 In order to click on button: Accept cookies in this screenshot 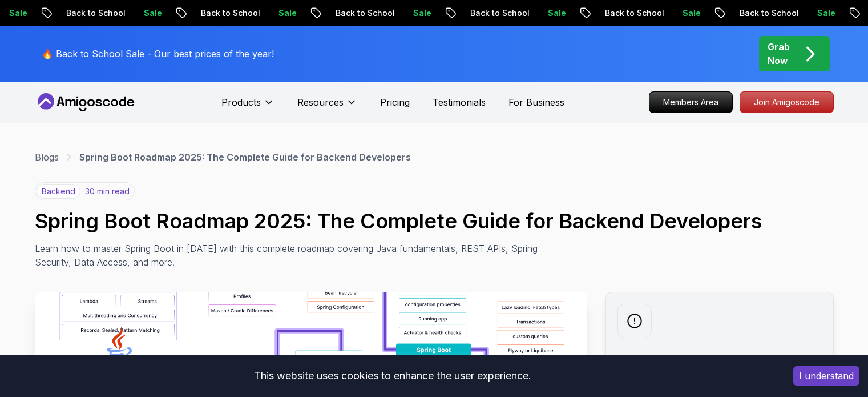, I will do `click(827, 376)`.